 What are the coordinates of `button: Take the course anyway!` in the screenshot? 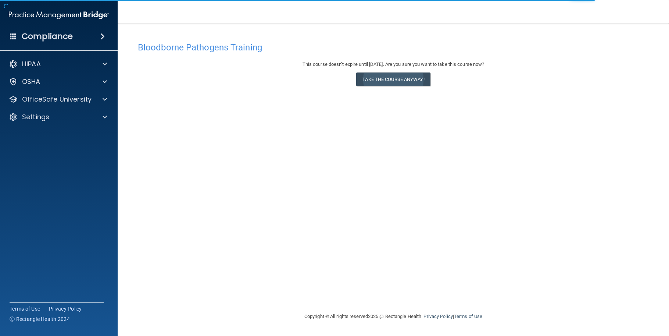 It's located at (393, 79).